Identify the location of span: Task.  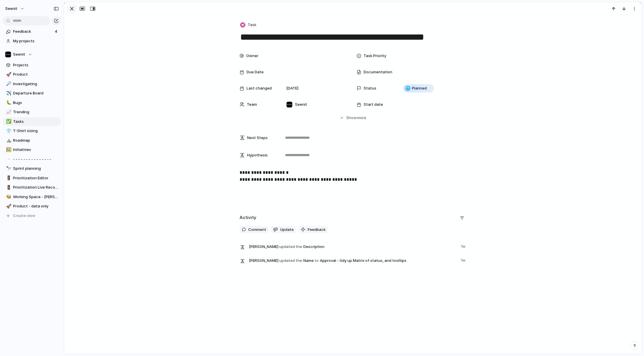
(252, 25).